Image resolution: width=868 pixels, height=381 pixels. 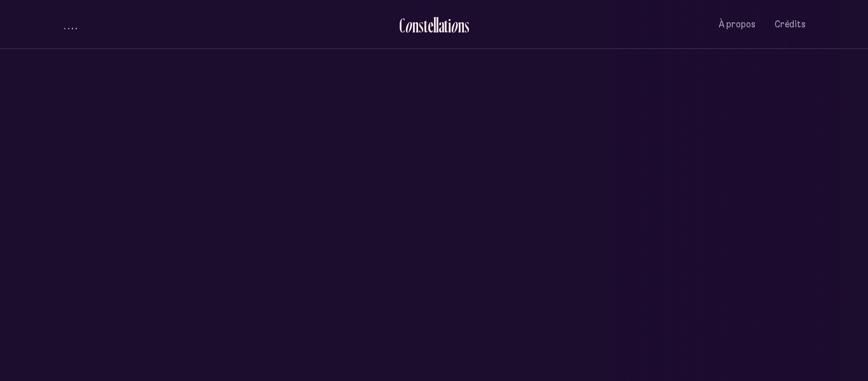 I want to click on span: À propos, so click(x=737, y=24).